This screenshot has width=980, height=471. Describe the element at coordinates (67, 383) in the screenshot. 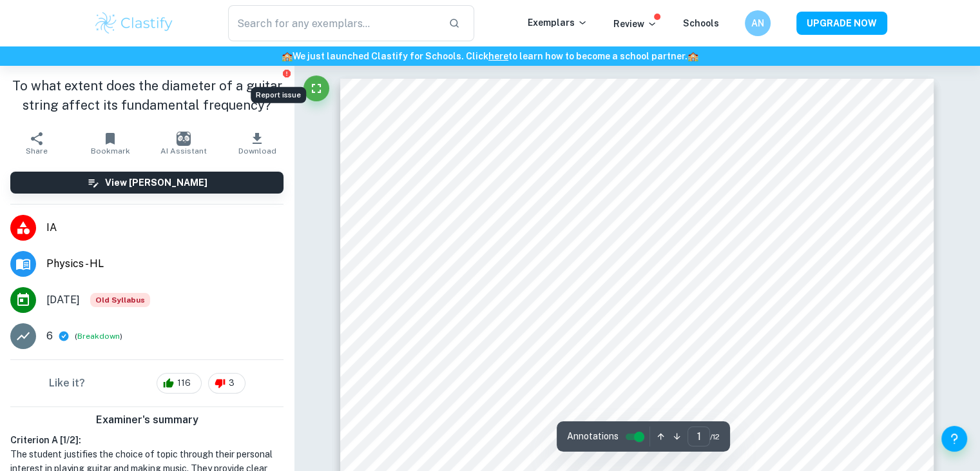

I see `h6: Like it?` at that location.